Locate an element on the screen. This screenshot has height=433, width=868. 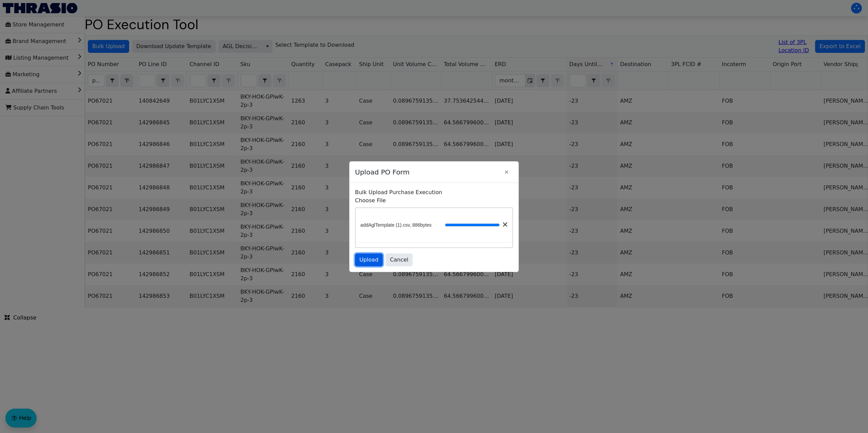
span: Upload is located at coordinates (369, 260).